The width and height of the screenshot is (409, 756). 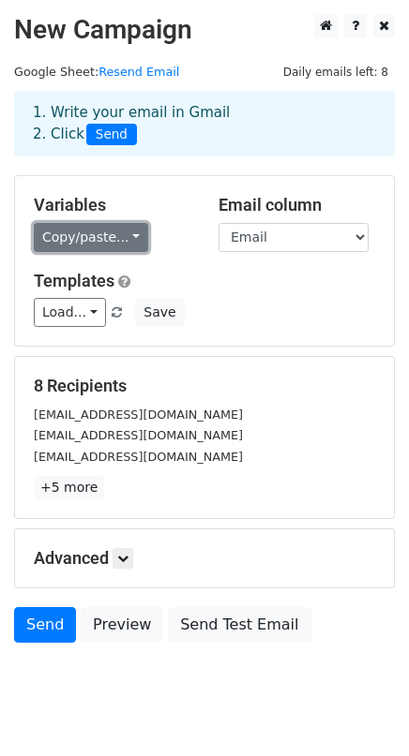 What do you see at coordinates (239, 625) in the screenshot?
I see `a: Send Test Email` at bounding box center [239, 625].